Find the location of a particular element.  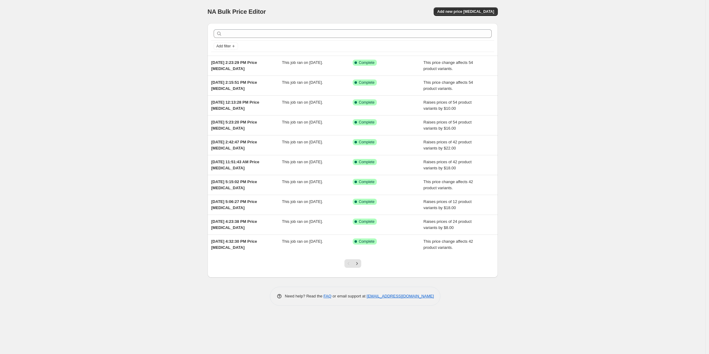

span: NA Bulk Price Editor is located at coordinates (236, 12).